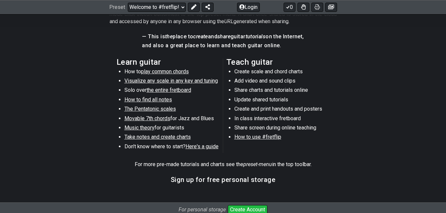  Describe the element at coordinates (194, 7) in the screenshot. I see `button: Edit Preset` at that location.